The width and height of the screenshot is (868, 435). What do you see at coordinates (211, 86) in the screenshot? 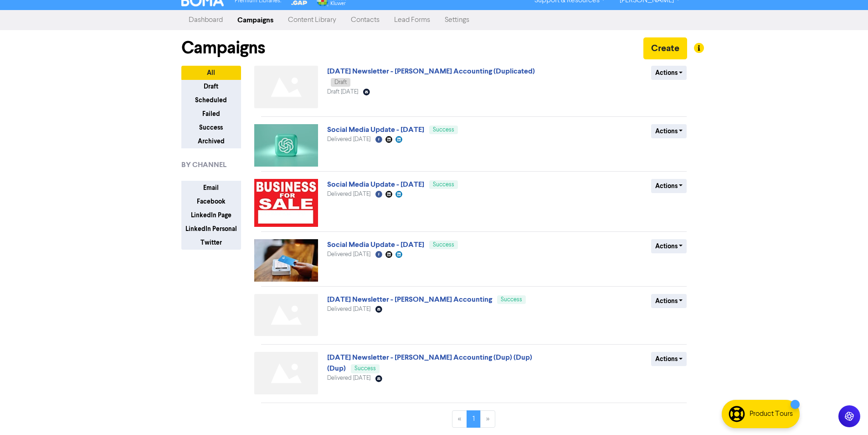
I see `button: Draft` at bounding box center [211, 86].